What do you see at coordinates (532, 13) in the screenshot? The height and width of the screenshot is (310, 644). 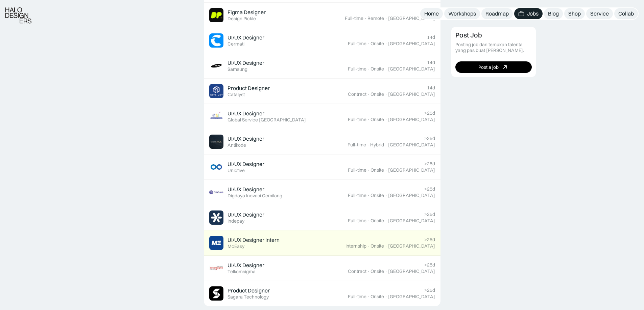 I see `div: Jobs` at bounding box center [532, 13].